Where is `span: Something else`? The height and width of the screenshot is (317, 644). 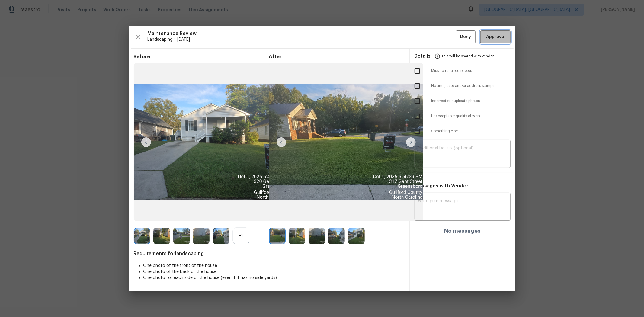
span: Something else is located at coordinates (471, 131).